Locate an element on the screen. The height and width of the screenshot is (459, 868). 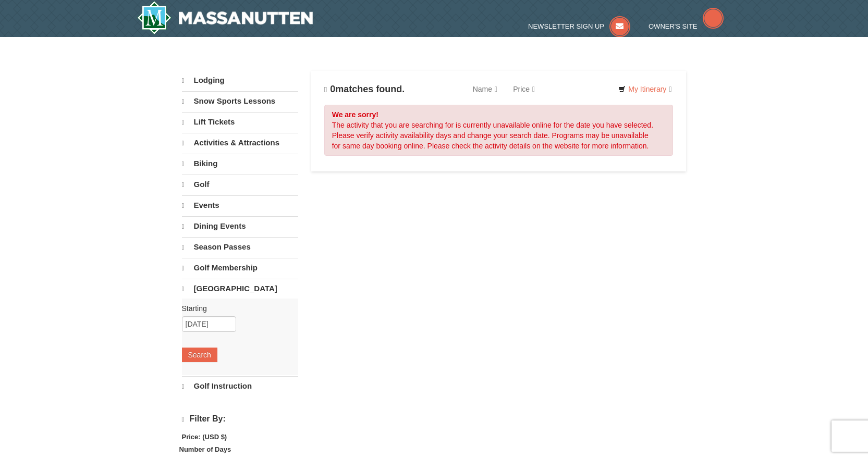
a: Golf Instruction is located at coordinates (240, 386).